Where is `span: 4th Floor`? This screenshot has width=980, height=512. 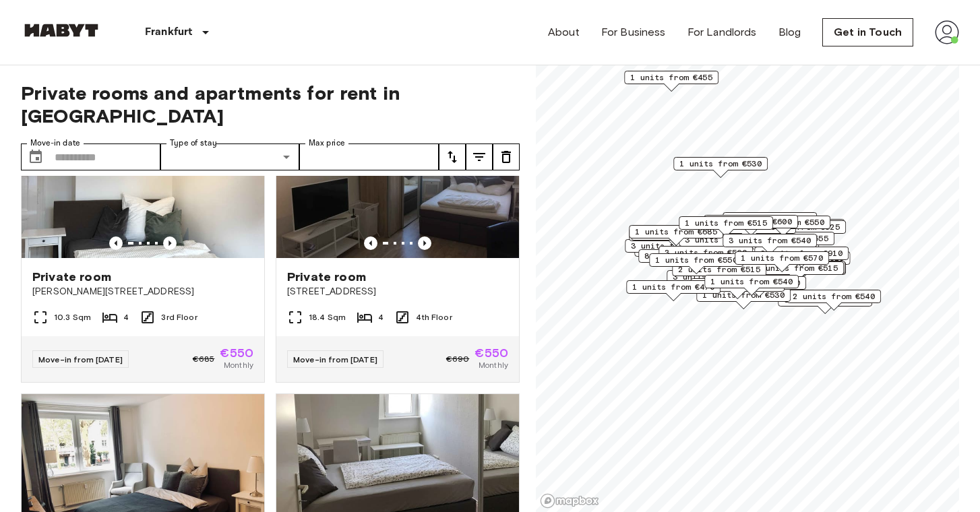
span: 4th Floor is located at coordinates (433, 317).